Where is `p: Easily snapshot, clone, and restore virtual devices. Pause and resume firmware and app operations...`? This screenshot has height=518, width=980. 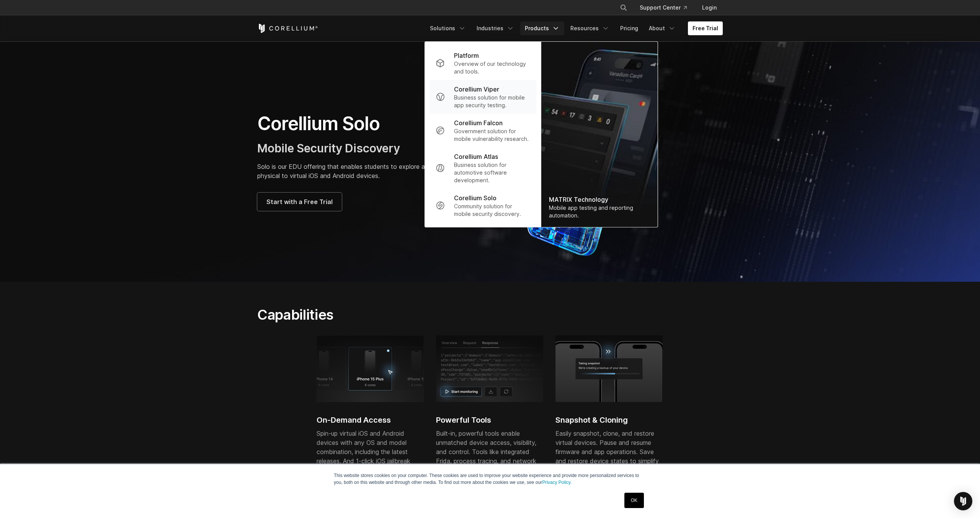
p: Easily snapshot, clone, and restore virtual devices. Pause and resume firmware and app operations... is located at coordinates (609, 456).